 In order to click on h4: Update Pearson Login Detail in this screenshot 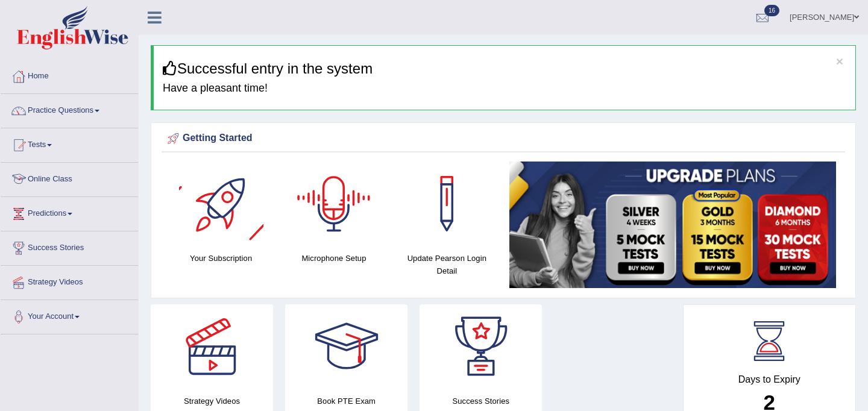, I will do `click(447, 265)`.